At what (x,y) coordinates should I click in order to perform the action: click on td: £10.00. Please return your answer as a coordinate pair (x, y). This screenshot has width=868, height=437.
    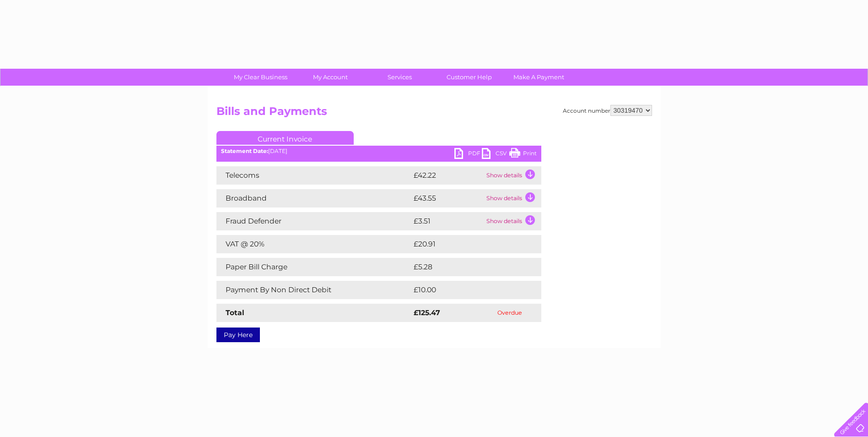
    Looking at the image, I should click on (467, 290).